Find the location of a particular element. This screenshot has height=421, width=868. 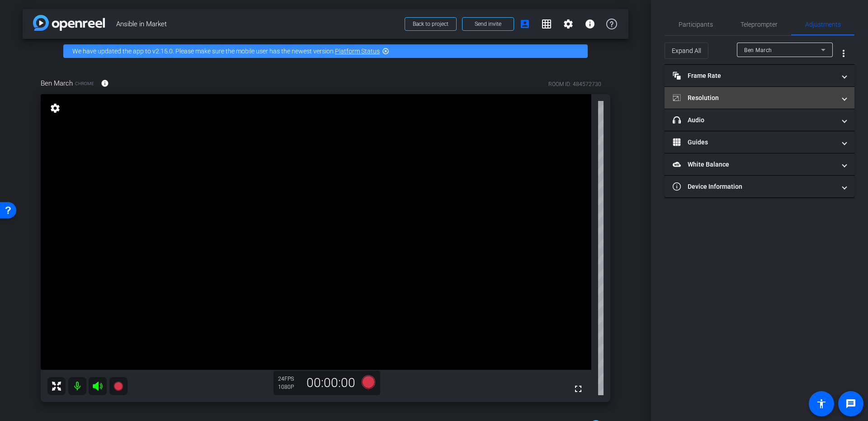

span: Expand All is located at coordinates (686, 51).